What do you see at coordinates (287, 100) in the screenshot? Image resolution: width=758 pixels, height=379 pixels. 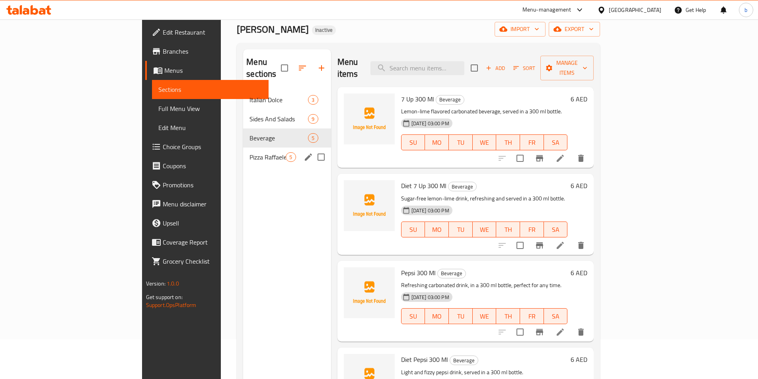 I see `div: Italian Dolce3` at bounding box center [287, 100].